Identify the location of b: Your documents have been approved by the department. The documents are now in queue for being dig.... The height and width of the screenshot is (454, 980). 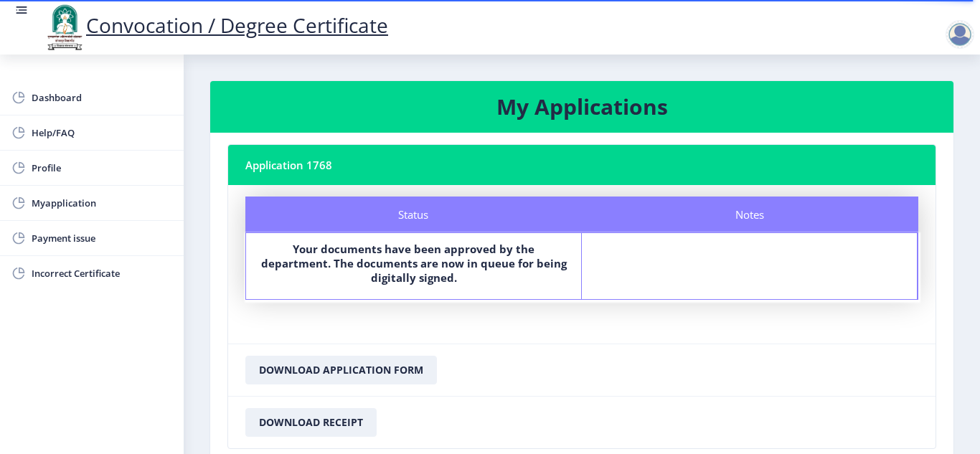
(414, 263).